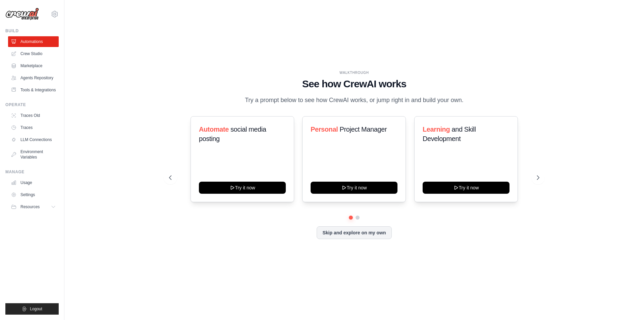  What do you see at coordinates (324, 129) in the screenshot?
I see `span: Personal` at bounding box center [324, 129].